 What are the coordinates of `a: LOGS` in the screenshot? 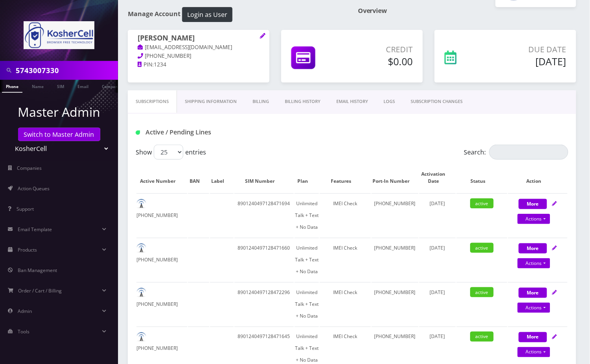 It's located at (390, 101).